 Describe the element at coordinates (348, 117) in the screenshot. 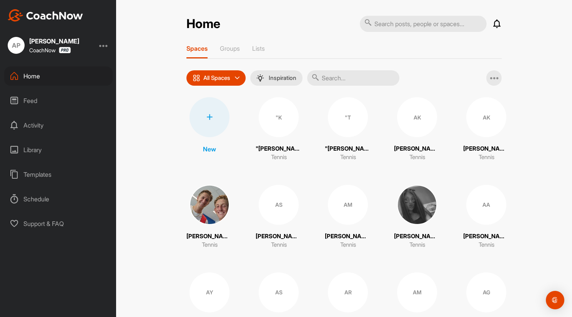

I see `div: "T` at that location.